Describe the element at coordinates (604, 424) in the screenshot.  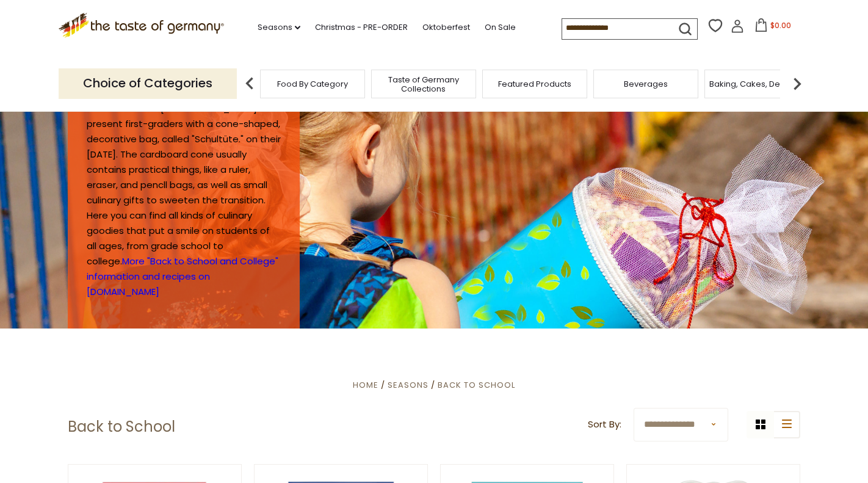
I see `label: Sort By:` at that location.